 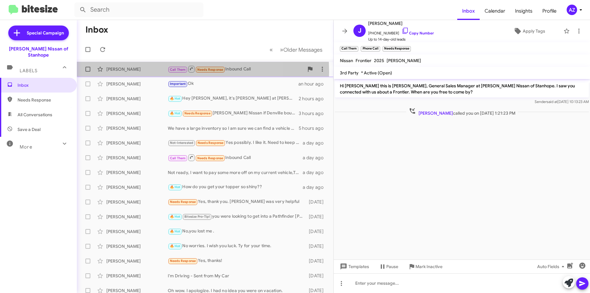 I want to click on span: J, so click(x=360, y=31).